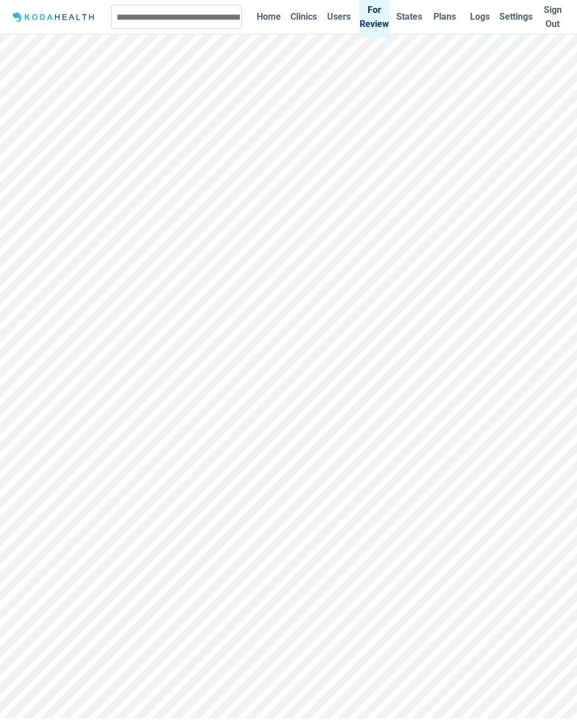  What do you see at coordinates (480, 17) in the screenshot?
I see `a: Logs` at bounding box center [480, 17].